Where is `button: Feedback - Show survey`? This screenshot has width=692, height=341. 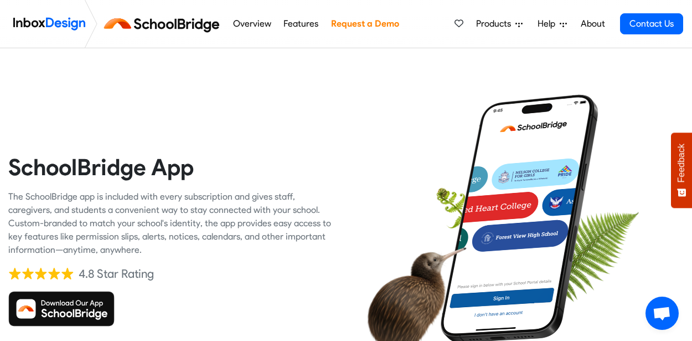 button: Feedback - Show survey is located at coordinates (682, 170).